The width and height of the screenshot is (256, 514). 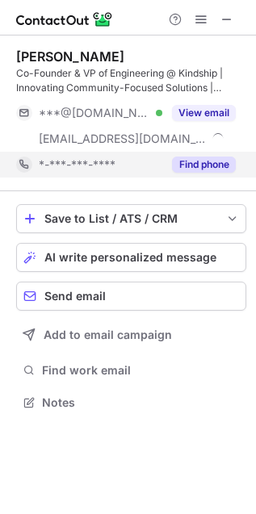 I want to click on button: Notes, so click(x=131, y=403).